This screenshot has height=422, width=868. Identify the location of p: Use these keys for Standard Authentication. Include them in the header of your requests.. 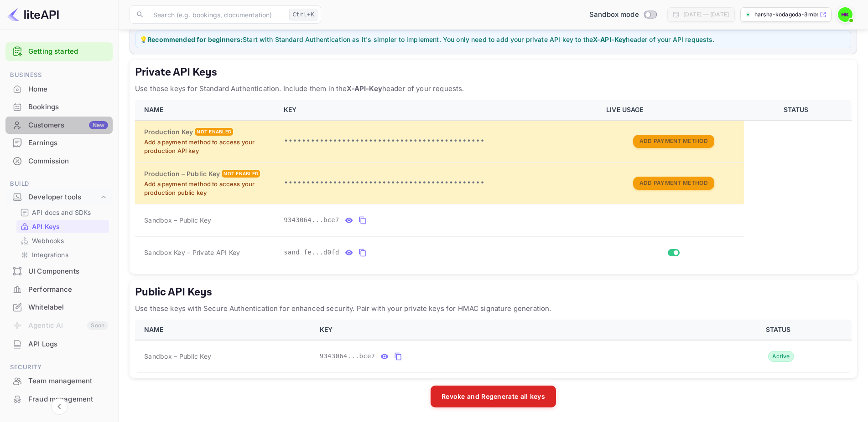
(493, 89).